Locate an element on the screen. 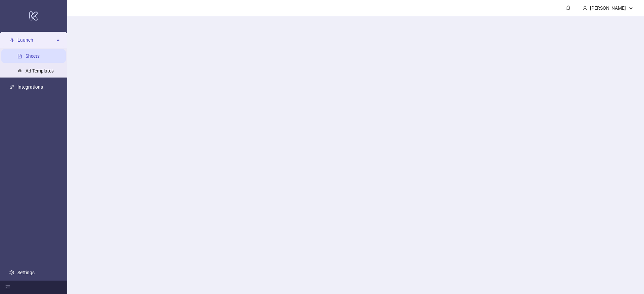 The image size is (644, 294). span: down is located at coordinates (631, 8).